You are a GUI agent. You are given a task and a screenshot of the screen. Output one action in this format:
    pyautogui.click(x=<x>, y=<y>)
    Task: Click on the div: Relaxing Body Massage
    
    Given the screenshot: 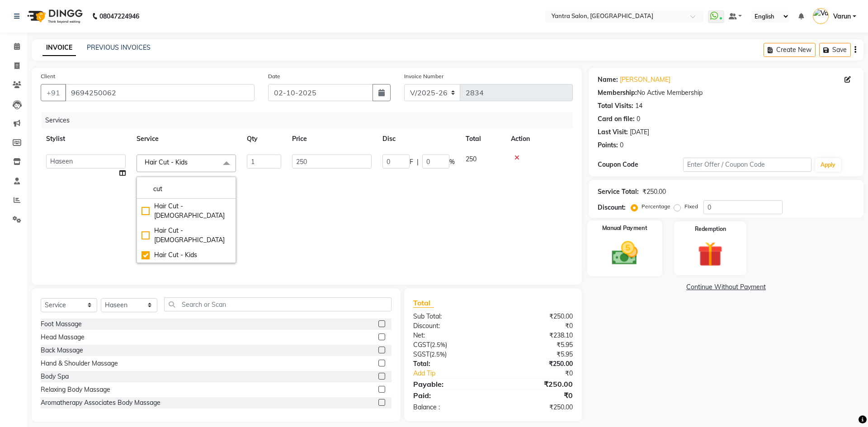 What is the action you would take?
    pyautogui.click(x=76, y=389)
    